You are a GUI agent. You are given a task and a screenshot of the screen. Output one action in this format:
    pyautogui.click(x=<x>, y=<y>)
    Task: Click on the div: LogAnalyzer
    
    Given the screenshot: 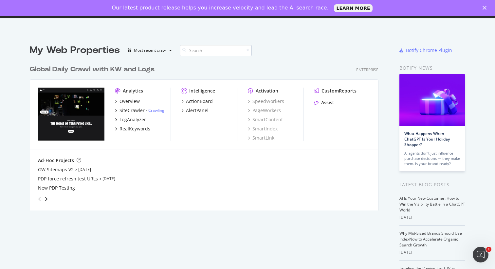 What is the action you would take?
    pyautogui.click(x=133, y=120)
    